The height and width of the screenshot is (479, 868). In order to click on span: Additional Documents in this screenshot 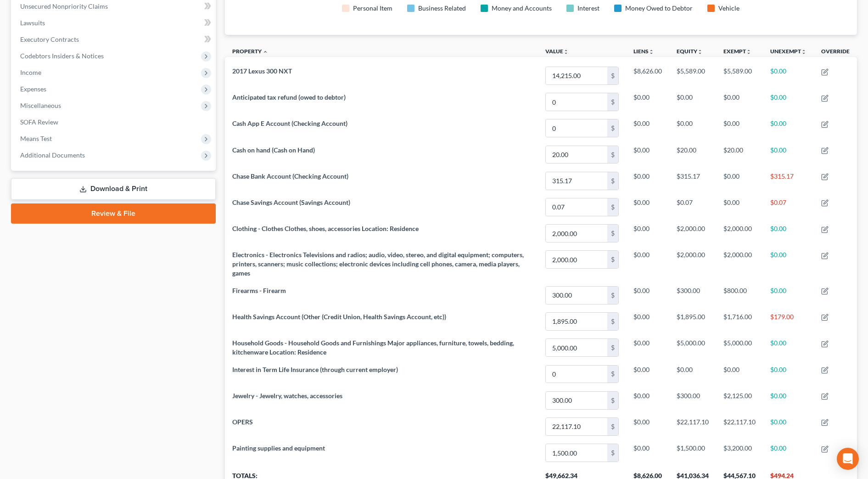, I will do `click(52, 155)`.